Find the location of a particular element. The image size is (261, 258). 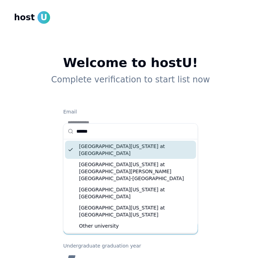

span: host is located at coordinates (24, 17).